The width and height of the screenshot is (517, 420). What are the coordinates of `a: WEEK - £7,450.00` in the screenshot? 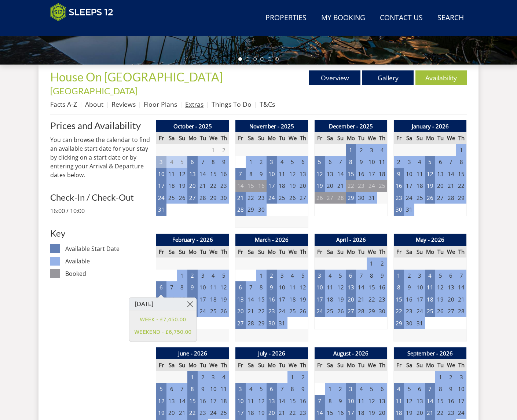 It's located at (163, 319).